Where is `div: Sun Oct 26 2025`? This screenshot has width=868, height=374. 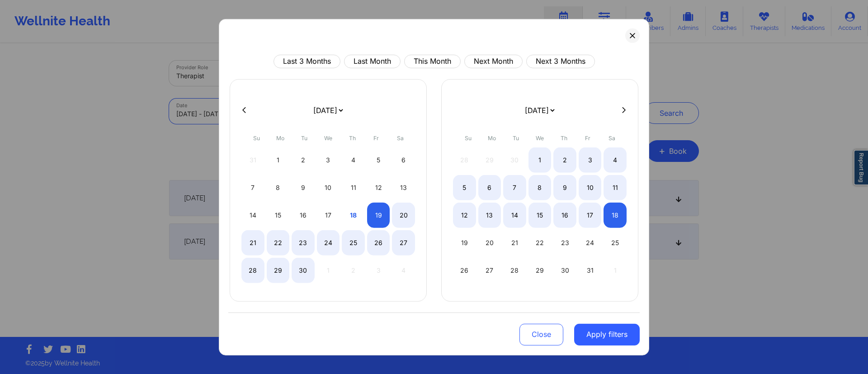 div: Sun Oct 26 2025 is located at coordinates (465, 270).